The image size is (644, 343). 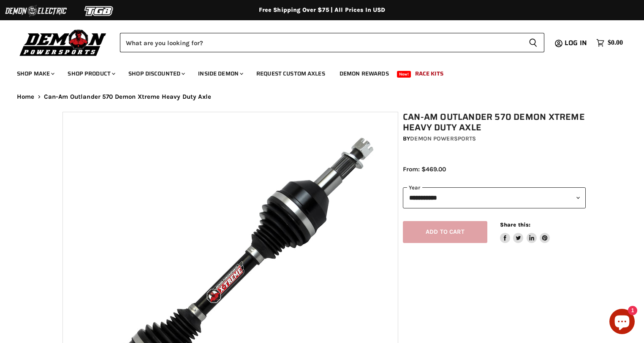 What do you see at coordinates (610, 43) in the screenshot?
I see `a: $0.00` at bounding box center [610, 43].